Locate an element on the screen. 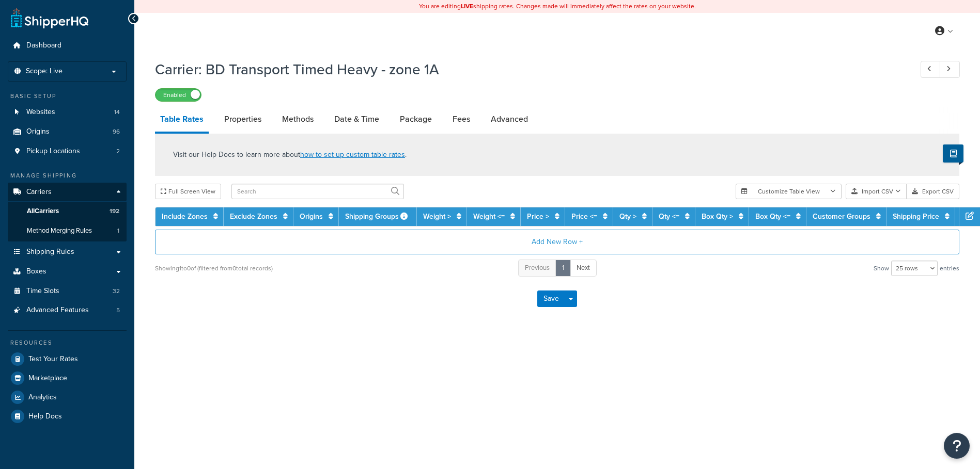 Image resolution: width=980 pixels, height=469 pixels. a: Next is located at coordinates (583, 268).